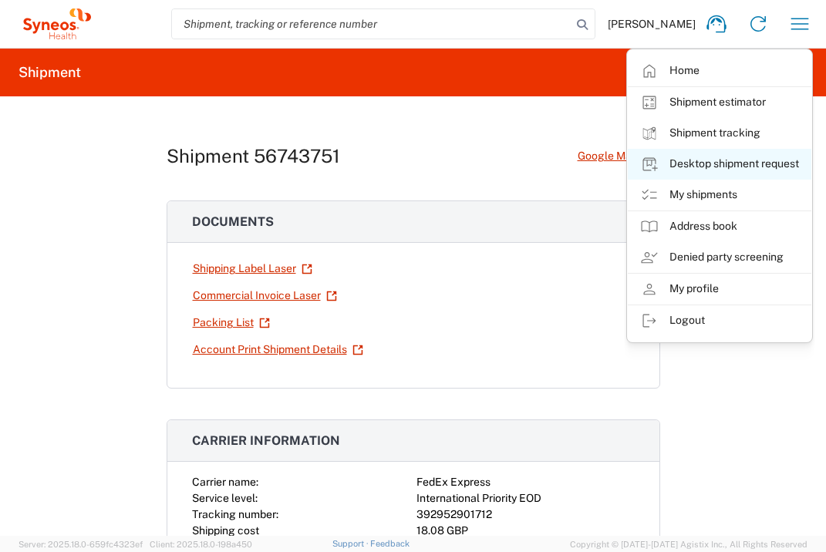 This screenshot has height=552, width=826. I want to click on a: Shipping Label Laser, so click(252, 268).